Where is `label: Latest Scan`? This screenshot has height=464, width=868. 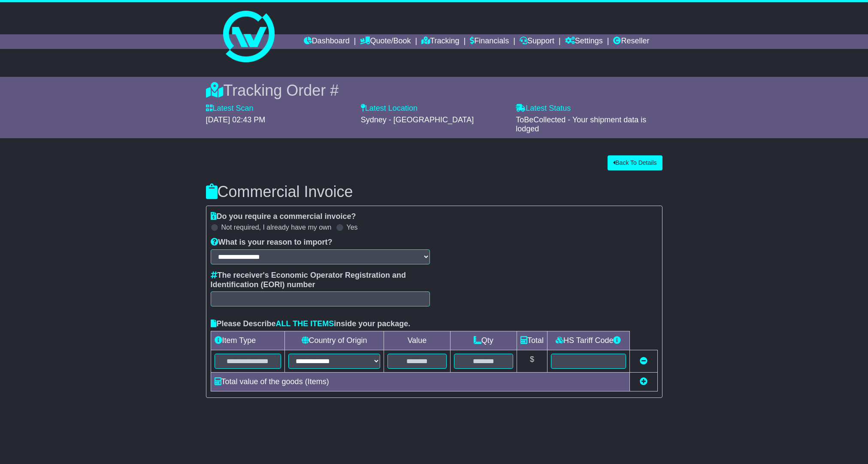 label: Latest Scan is located at coordinates (230, 109).